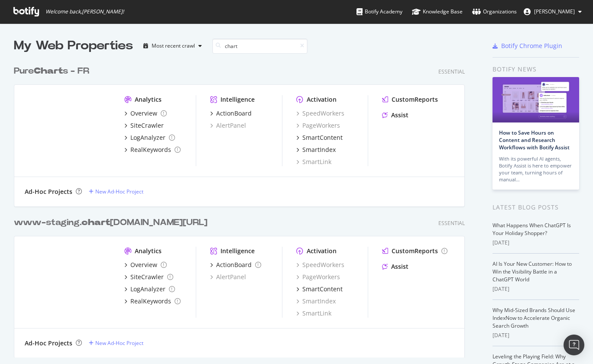 The image size is (593, 364). Describe the element at coordinates (243, 206) in the screenshot. I see `div: grid` at that location.